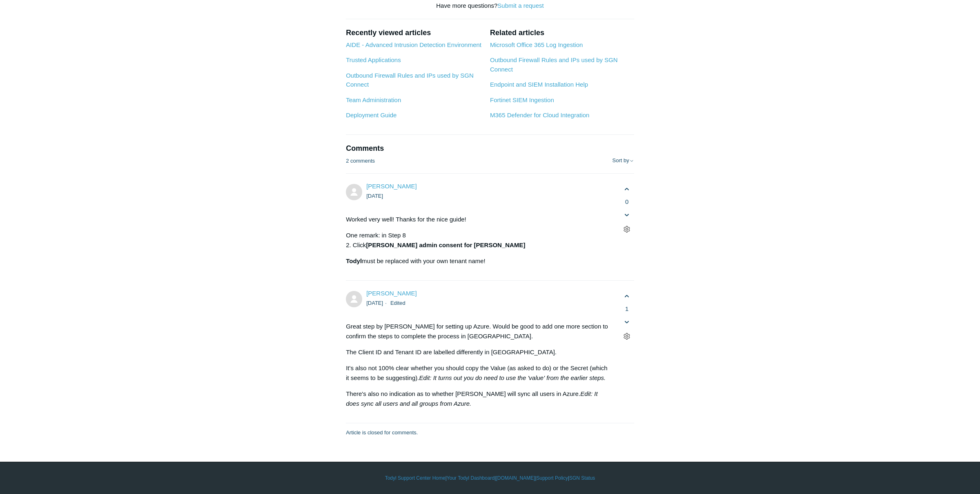 The height and width of the screenshot is (494, 980). I want to click on time: 06/07/2021, 09:45, so click(375, 196).